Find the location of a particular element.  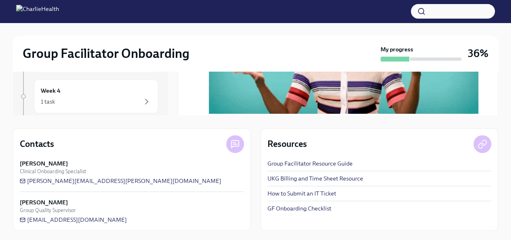

a: How to Submit an IT Ticket is located at coordinates (302, 193).